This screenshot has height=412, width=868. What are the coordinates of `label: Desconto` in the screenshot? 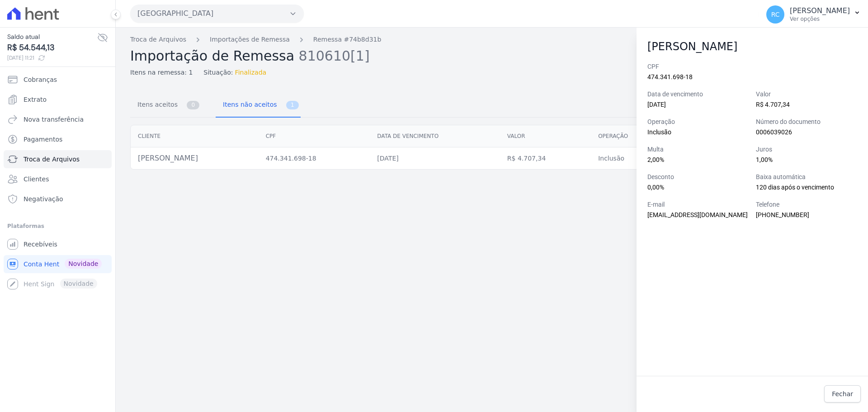 It's located at (698, 177).